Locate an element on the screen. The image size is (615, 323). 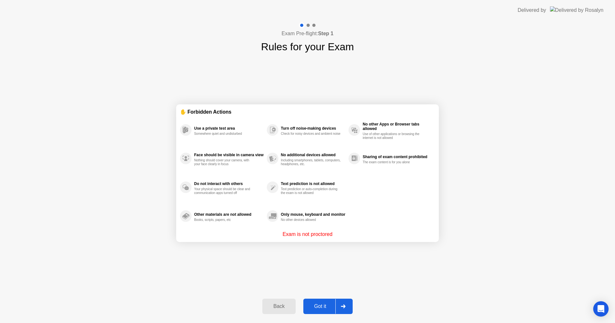
div: The exam content is for you alone is located at coordinates (393, 162).